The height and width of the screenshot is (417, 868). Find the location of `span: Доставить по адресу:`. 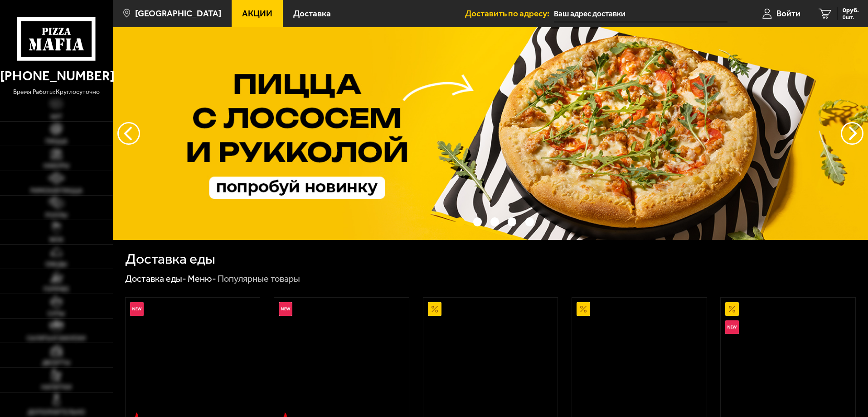

span: Доставить по адресу: is located at coordinates (509, 13).